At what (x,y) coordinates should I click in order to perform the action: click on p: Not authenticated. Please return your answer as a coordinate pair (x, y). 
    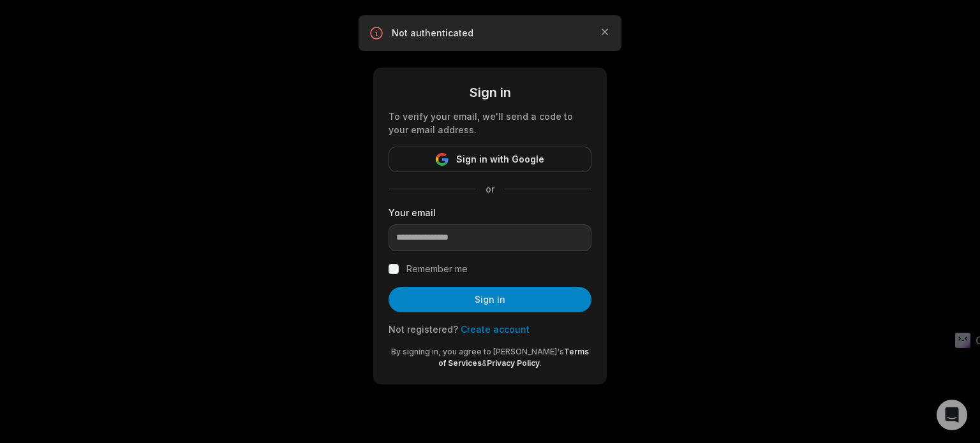
    Looking at the image, I should click on (490, 33).